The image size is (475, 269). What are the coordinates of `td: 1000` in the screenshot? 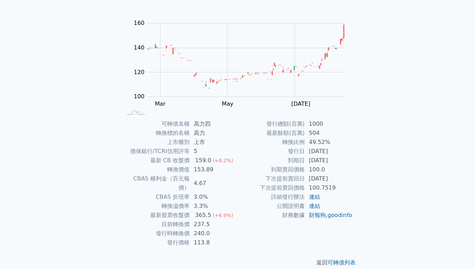 It's located at (328, 124).